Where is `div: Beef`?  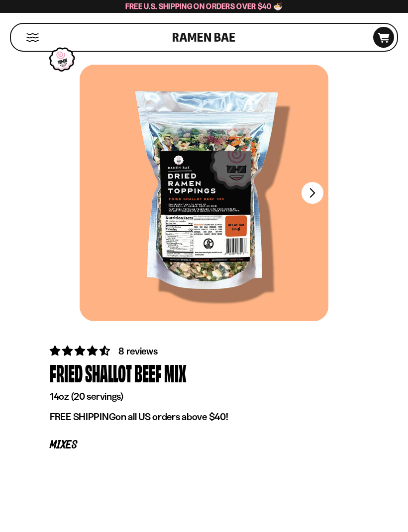 div: Beef is located at coordinates (147, 373).